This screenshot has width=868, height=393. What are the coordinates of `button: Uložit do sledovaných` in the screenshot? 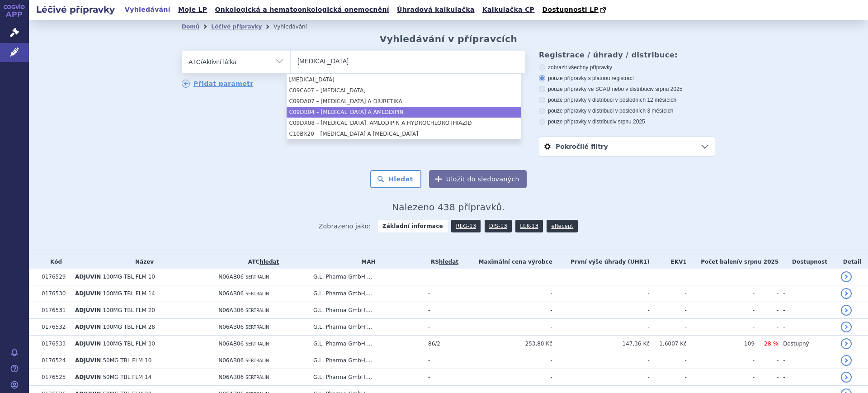 It's located at (478, 179).